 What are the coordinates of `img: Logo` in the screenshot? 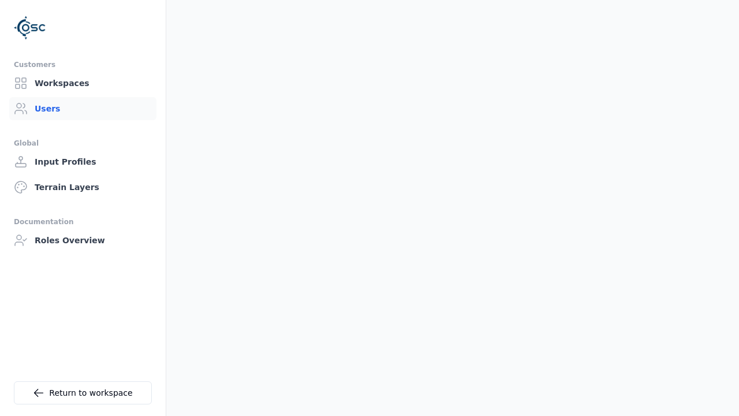 It's located at (30, 28).